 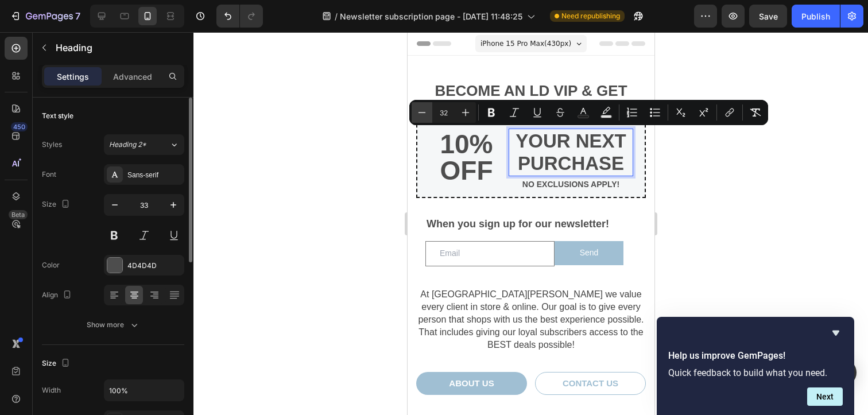 I want to click on span: Heading 2*, so click(x=128, y=145).